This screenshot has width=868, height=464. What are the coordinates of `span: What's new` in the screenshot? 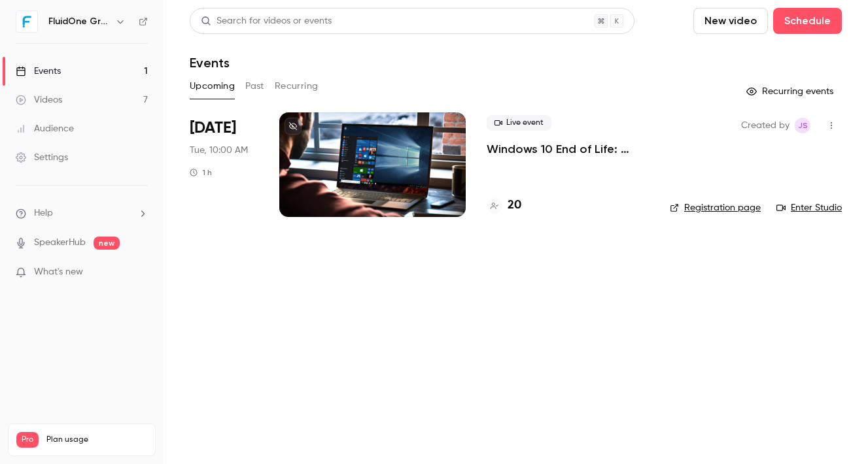 It's located at (58, 272).